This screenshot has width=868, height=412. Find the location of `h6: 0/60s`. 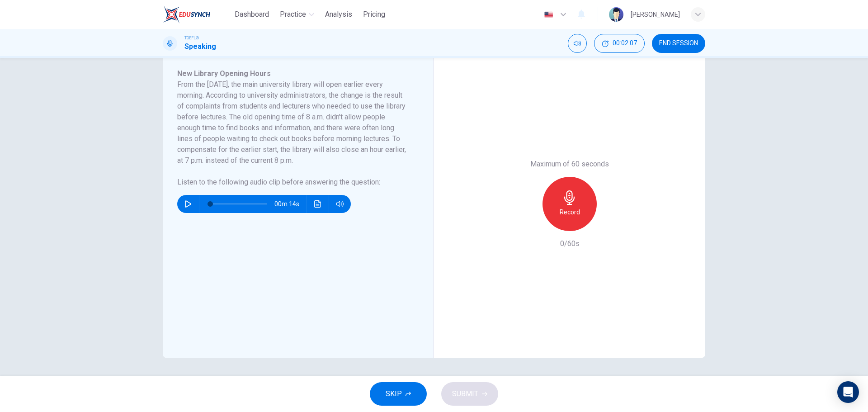

h6: 0/60s is located at coordinates (570, 244).